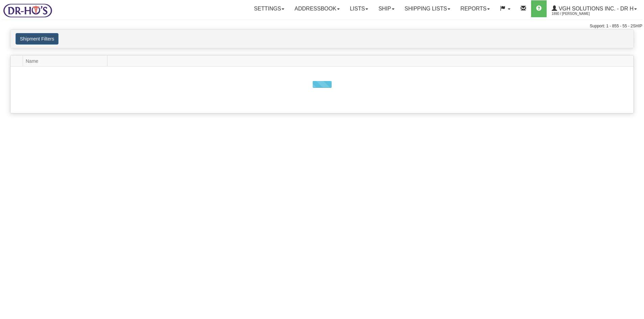 The height and width of the screenshot is (319, 644). Describe the element at coordinates (317, 9) in the screenshot. I see `a: Addressbook` at that location.